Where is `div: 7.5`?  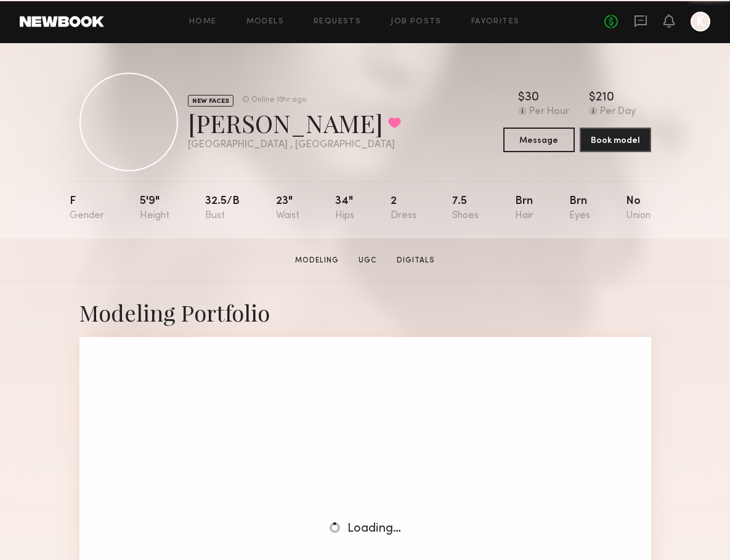 div: 7.5 is located at coordinates (465, 208).